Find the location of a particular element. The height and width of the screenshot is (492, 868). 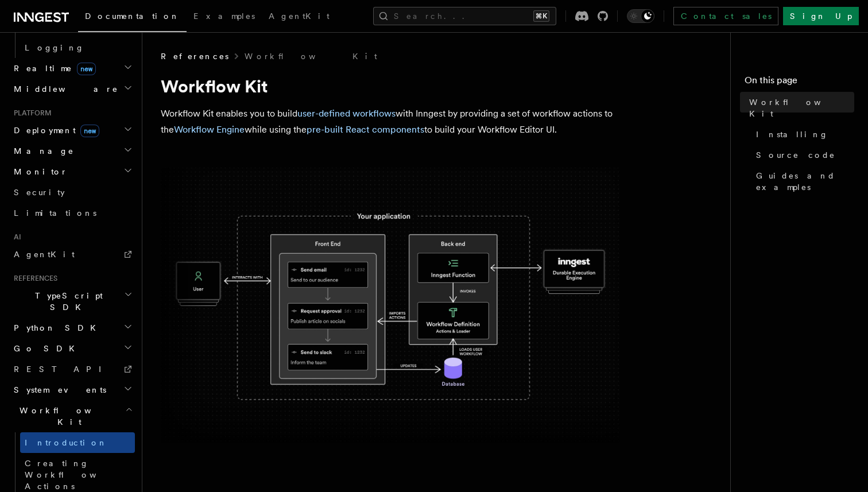

button: Python SDK is located at coordinates (72, 328).